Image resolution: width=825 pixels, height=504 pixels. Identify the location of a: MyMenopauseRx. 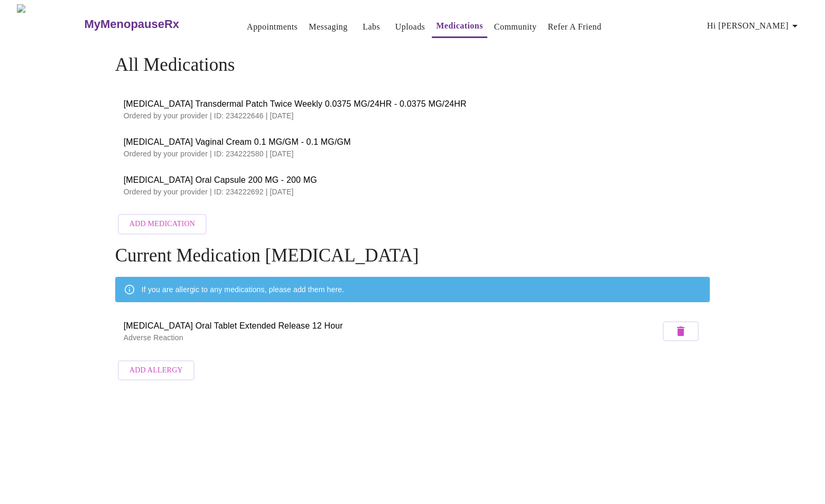
(152, 24).